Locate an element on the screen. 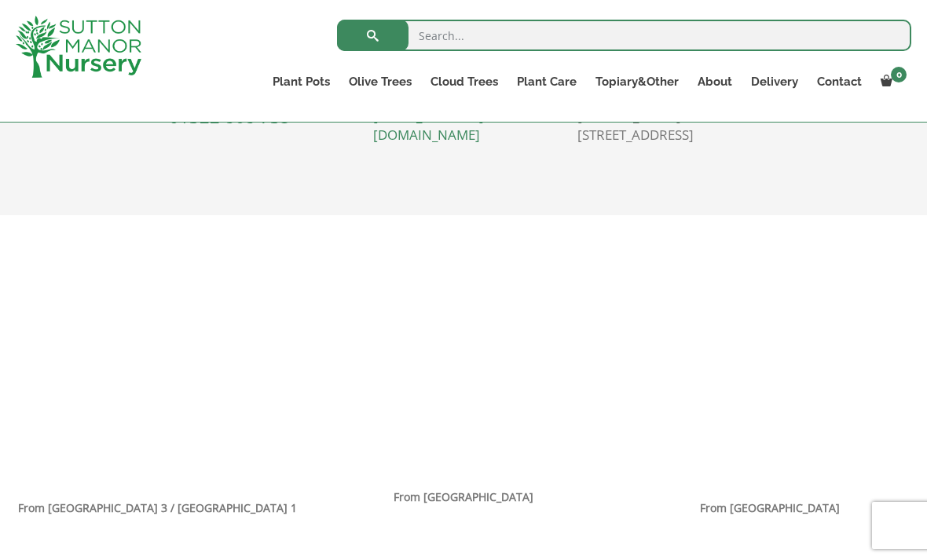 The height and width of the screenshot is (560, 927). span: 0 is located at coordinates (899, 75).